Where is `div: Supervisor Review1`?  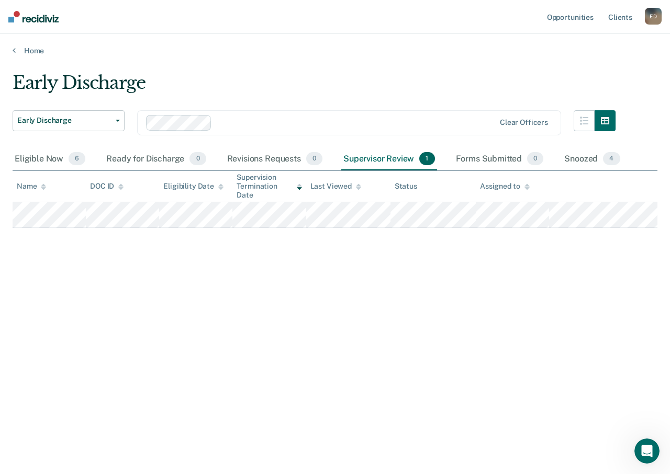
div: Supervisor Review1 is located at coordinates (389, 160).